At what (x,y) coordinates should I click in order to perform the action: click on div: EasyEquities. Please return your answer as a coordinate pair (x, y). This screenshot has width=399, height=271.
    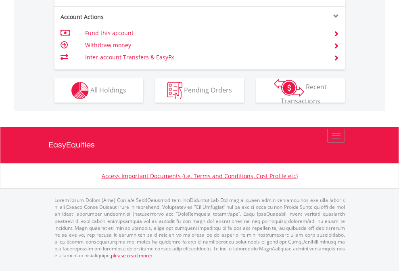
    Looking at the image, I should click on (200, 145).